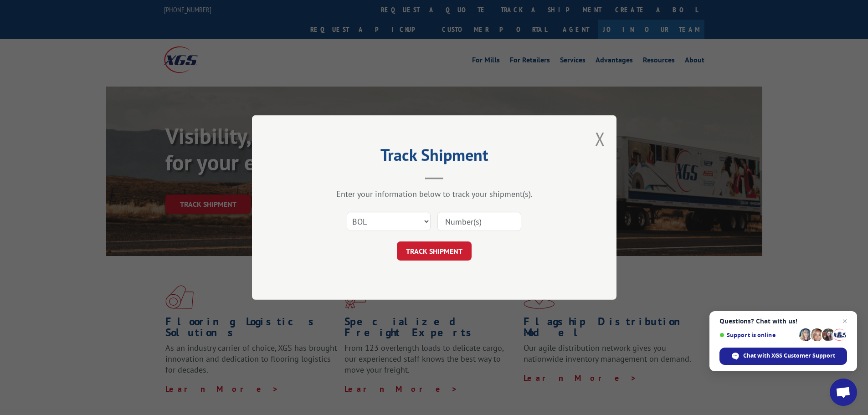 The height and width of the screenshot is (415, 868). Describe the element at coordinates (783, 356) in the screenshot. I see `div: Chat with XGS Customer Support` at that location.